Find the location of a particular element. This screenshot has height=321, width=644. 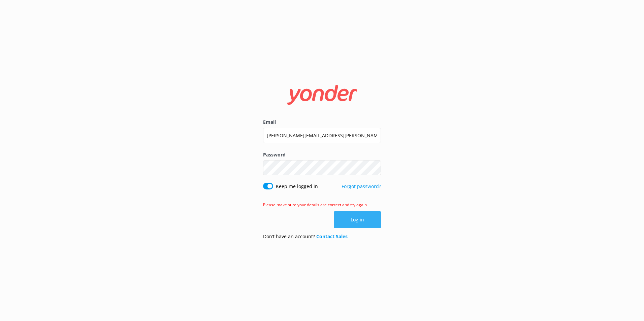

label: Keep me logged in is located at coordinates (296, 186).